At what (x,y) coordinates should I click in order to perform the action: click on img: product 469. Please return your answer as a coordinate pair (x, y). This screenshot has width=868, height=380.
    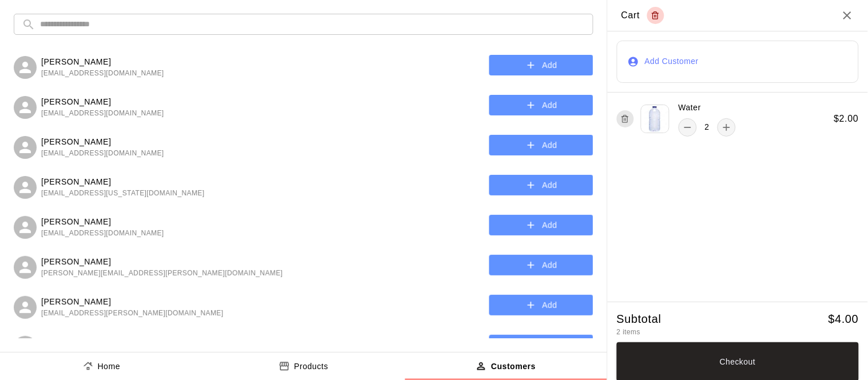
    Looking at the image, I should click on (655, 119).